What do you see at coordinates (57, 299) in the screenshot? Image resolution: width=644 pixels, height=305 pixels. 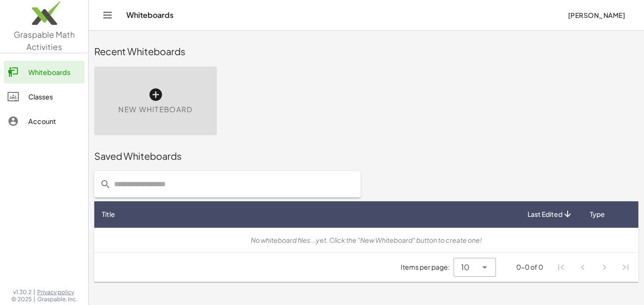 I see `span: Graspable, Inc.` at bounding box center [57, 299].